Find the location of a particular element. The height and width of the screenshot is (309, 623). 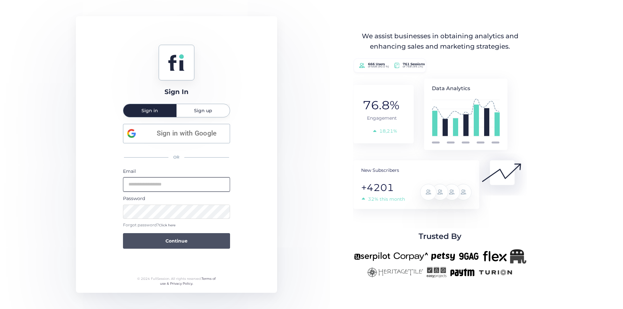

tspan: New Subscribers is located at coordinates (380, 170).